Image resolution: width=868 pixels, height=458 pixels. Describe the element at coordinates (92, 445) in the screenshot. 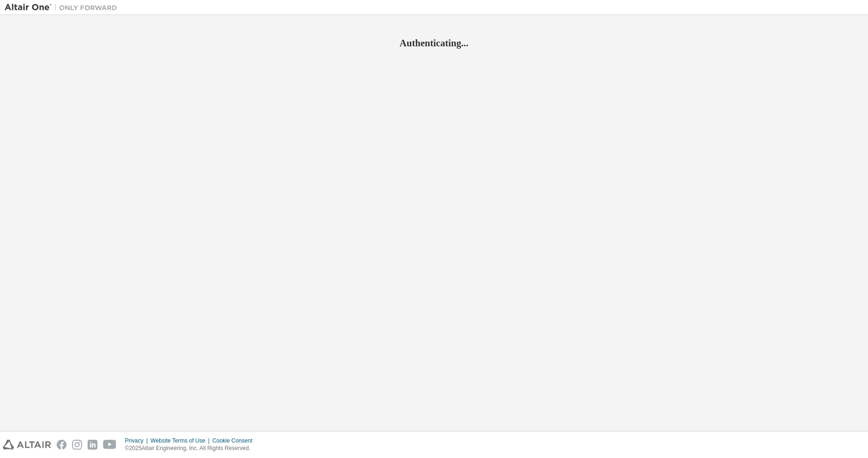

I see `img: linkedin.svg` at that location.